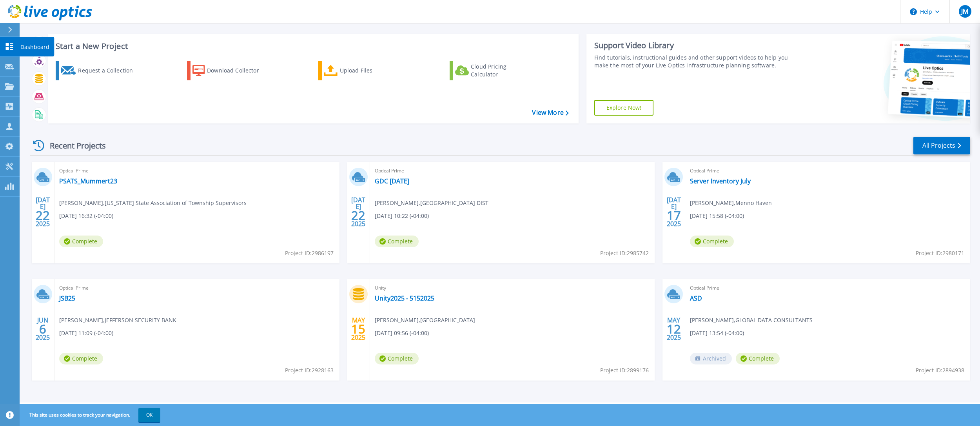 This screenshot has width=980, height=426. I want to click on div: JUN 2025, so click(42, 329).